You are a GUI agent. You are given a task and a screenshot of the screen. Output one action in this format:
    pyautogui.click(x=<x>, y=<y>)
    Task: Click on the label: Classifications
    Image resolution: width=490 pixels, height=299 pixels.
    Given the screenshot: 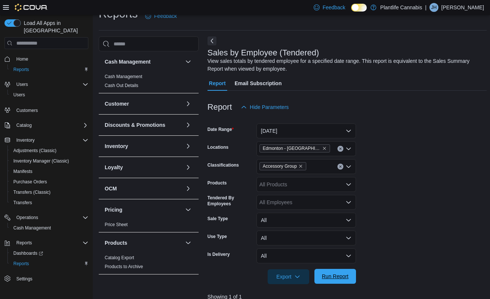 What is the action you would take?
    pyautogui.click(x=223, y=165)
    